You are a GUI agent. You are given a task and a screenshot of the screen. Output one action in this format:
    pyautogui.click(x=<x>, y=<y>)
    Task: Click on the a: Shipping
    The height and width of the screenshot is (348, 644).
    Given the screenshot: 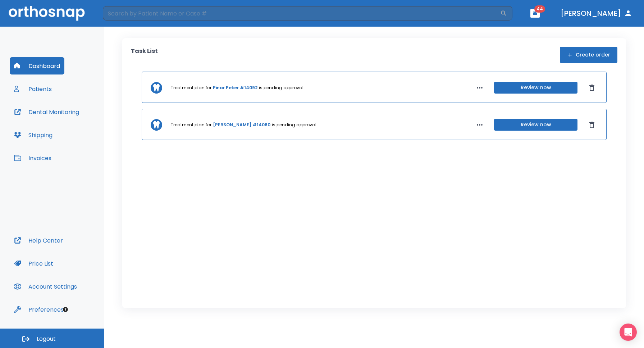 What is the action you would take?
    pyautogui.click(x=33, y=135)
    